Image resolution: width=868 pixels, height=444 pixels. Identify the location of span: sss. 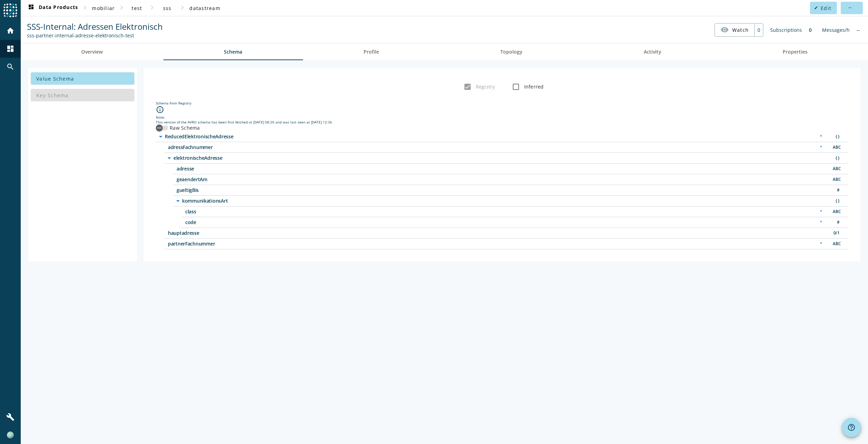
(167, 8).